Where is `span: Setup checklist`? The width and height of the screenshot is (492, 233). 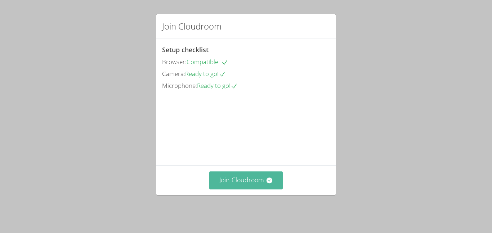
span: Setup checklist is located at coordinates (185, 50).